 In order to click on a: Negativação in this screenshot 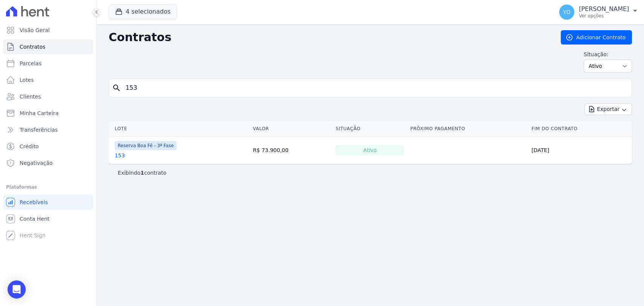, I will do `click(48, 163)`.